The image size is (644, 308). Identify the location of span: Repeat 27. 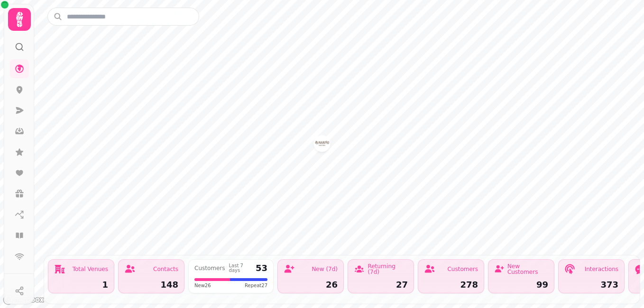
(256, 286).